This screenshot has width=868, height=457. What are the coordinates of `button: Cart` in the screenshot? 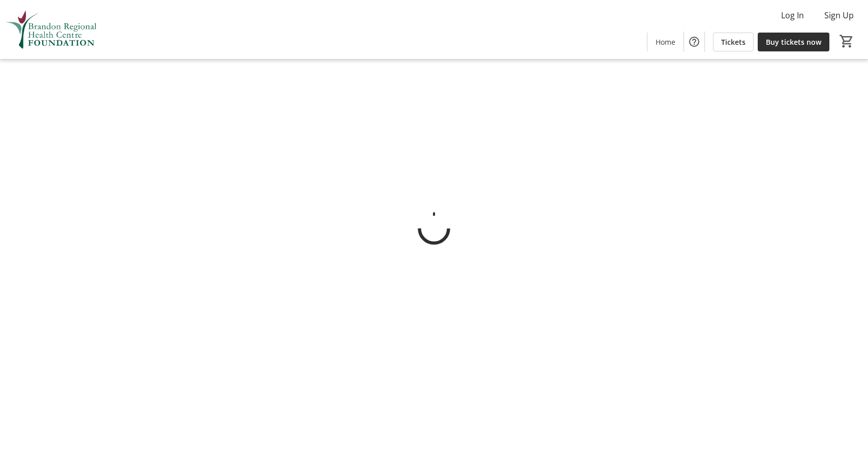 It's located at (847, 41).